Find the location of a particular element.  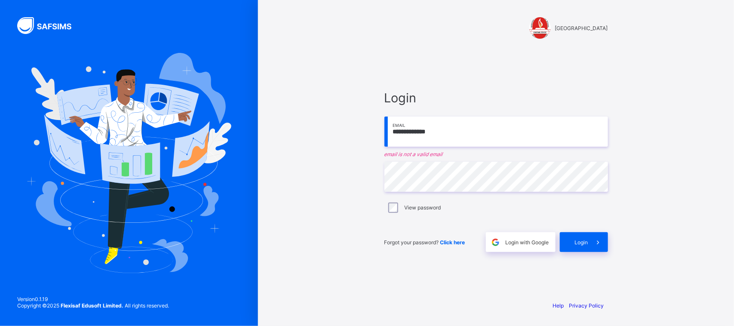

label: View password is located at coordinates (422, 207).